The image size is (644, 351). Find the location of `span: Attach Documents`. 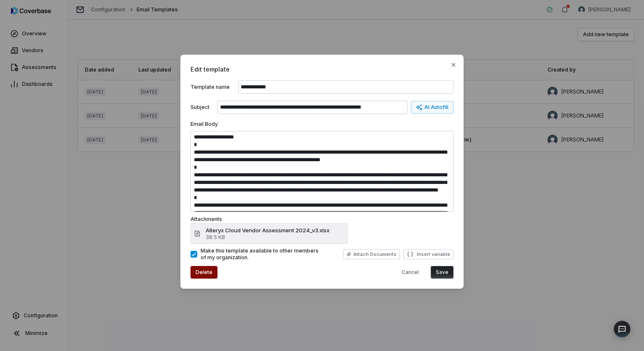

span: Attach Documents is located at coordinates (374, 254).